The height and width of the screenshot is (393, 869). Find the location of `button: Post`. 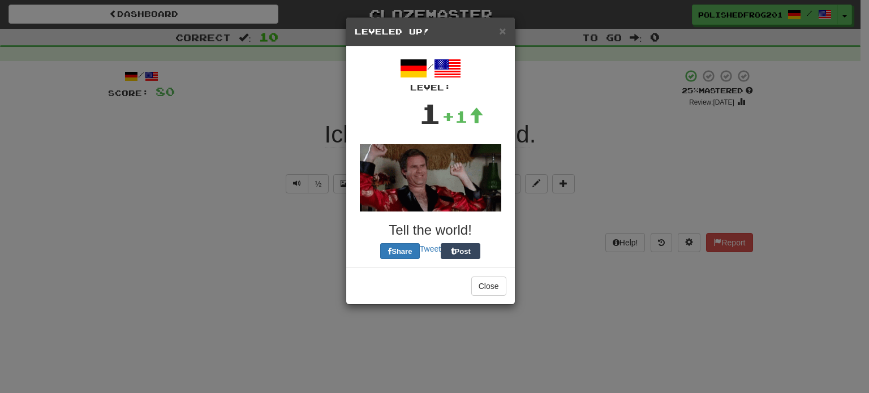

button: Post is located at coordinates (461, 251).